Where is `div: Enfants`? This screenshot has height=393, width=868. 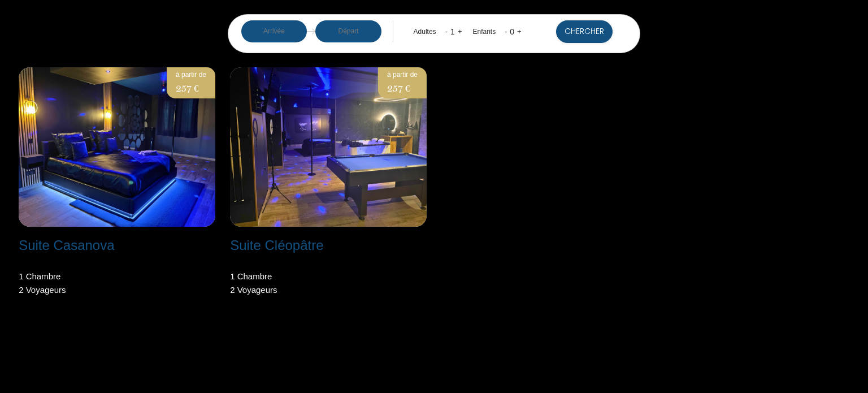 div: Enfants is located at coordinates (487, 32).